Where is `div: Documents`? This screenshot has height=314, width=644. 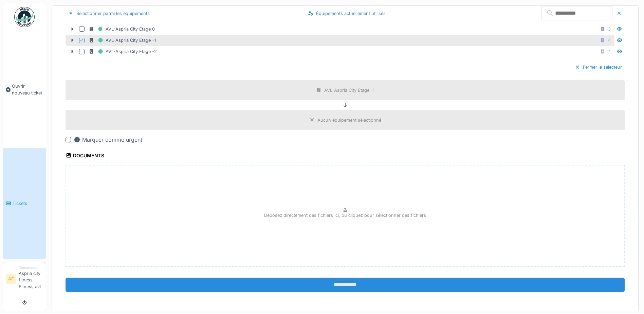
div: Documents is located at coordinates (85, 157).